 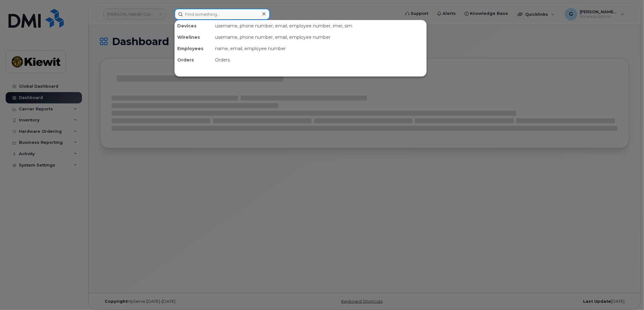 I want to click on div: Devices, so click(x=194, y=26).